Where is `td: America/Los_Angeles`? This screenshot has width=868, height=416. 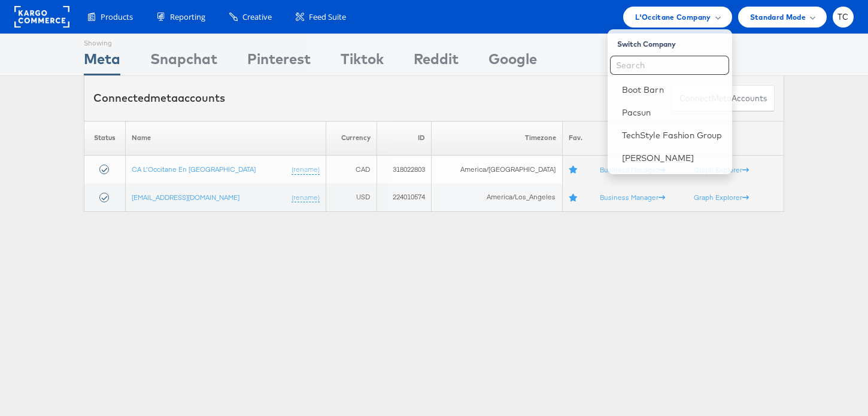 td: America/Los_Angeles is located at coordinates (497, 197).